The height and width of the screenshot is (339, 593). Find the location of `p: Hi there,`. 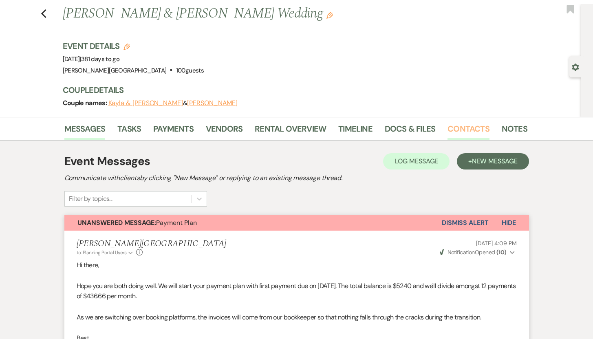

p: Hi there, is located at coordinates (297, 265).